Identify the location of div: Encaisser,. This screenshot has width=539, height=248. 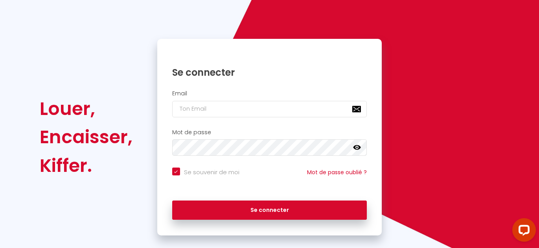
(86, 137).